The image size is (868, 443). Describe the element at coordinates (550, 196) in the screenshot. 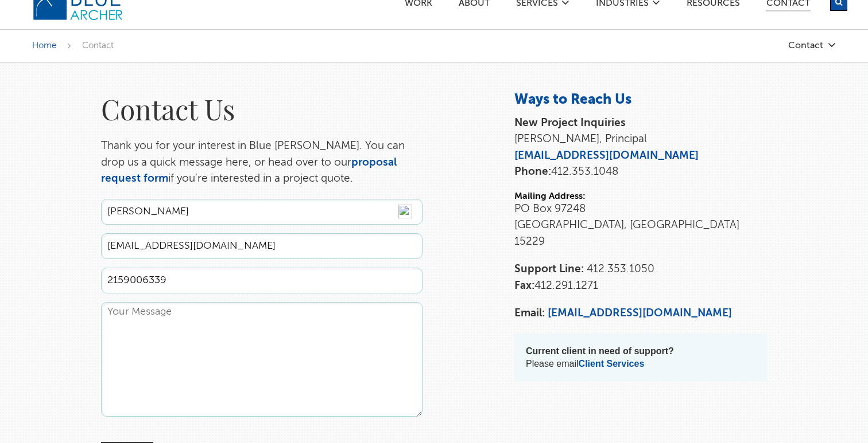

I see `strong: Mailing Address:` at that location.